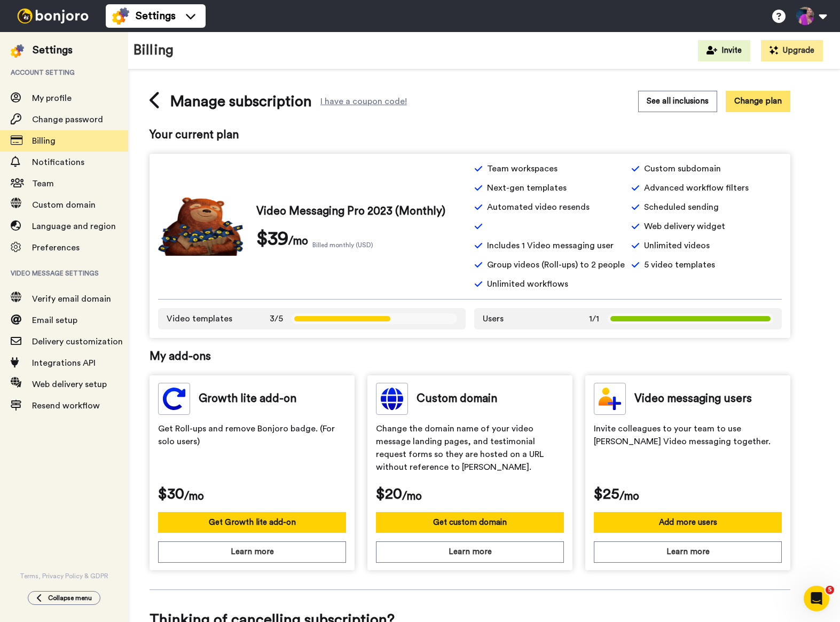  I want to click on button: Add more users, so click(688, 523).